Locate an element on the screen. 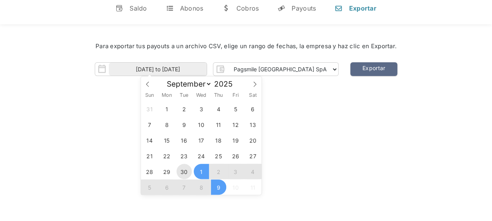 The width and height of the screenshot is (492, 221). div: Abonos is located at coordinates (192, 8).